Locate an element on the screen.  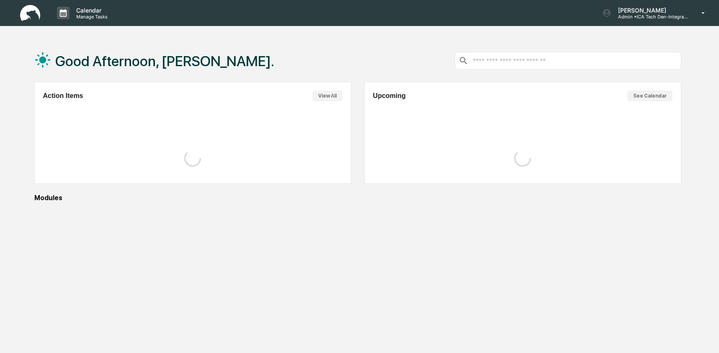
img: logo is located at coordinates (30, 13).